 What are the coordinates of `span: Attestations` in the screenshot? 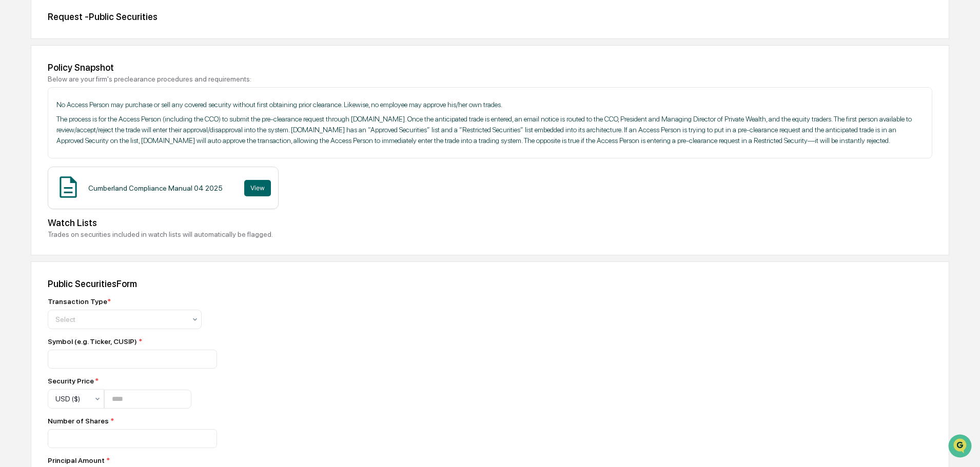 It's located at (106, 134).